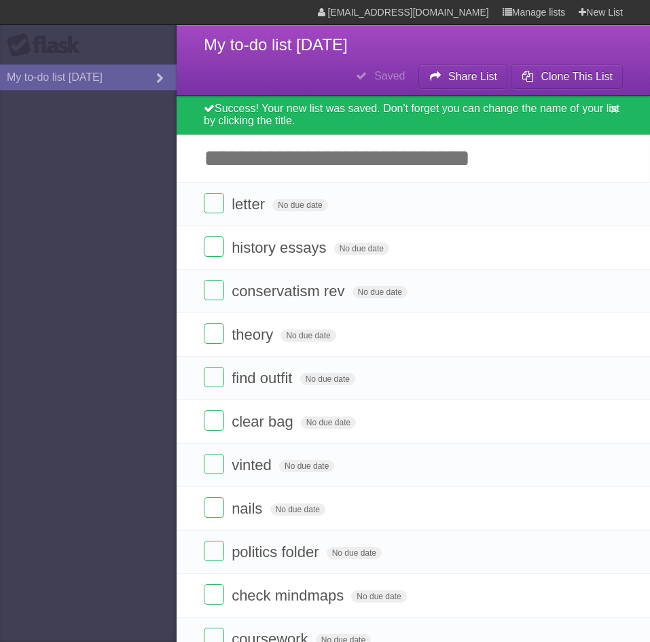 Image resolution: width=650 pixels, height=642 pixels. I want to click on span: clear bag, so click(264, 421).